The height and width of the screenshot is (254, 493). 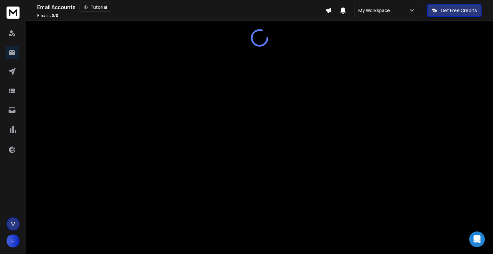 I want to click on div: Open Intercom Messenger, so click(x=477, y=239).